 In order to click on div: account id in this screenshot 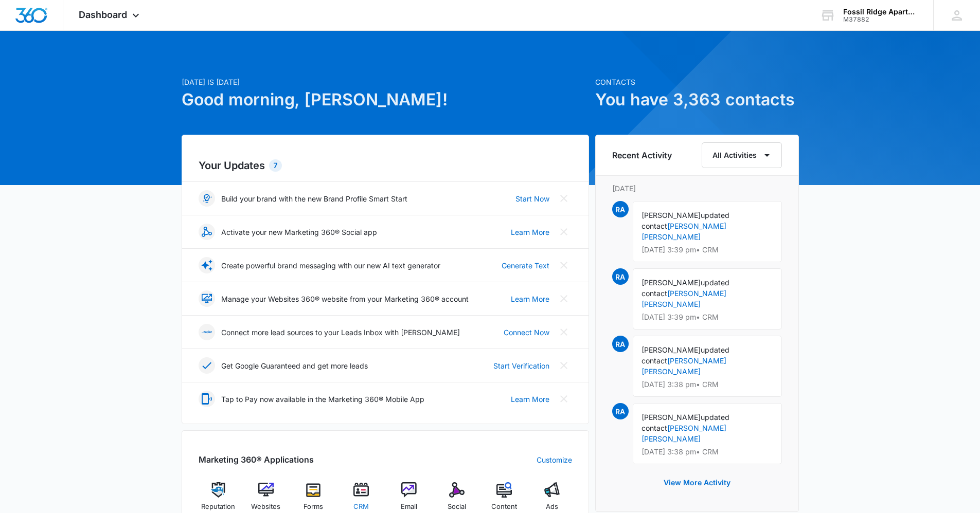, I will do `click(880, 19)`.